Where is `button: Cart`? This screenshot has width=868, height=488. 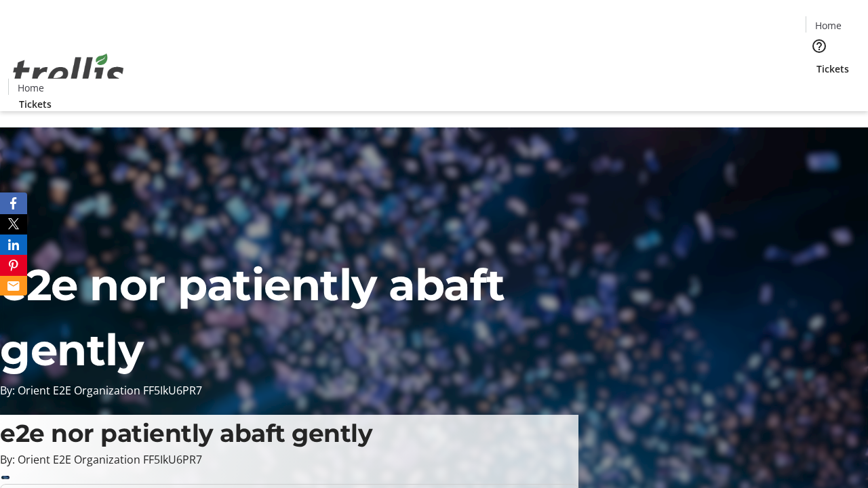
button: Cart is located at coordinates (819, 90).